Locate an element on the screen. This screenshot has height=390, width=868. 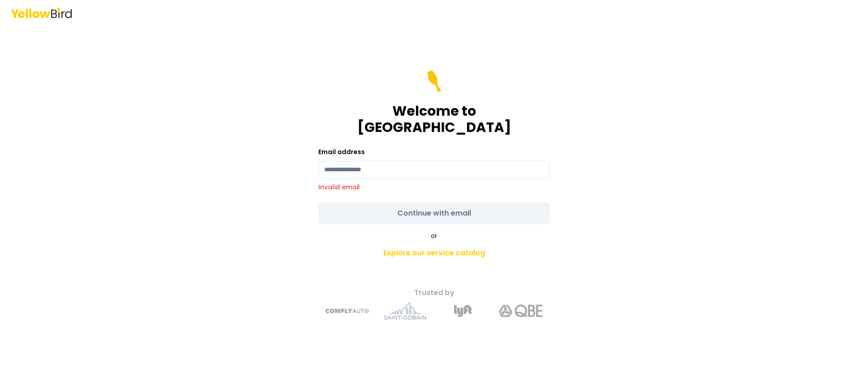
a: Explore our service catalog is located at coordinates (434, 253).